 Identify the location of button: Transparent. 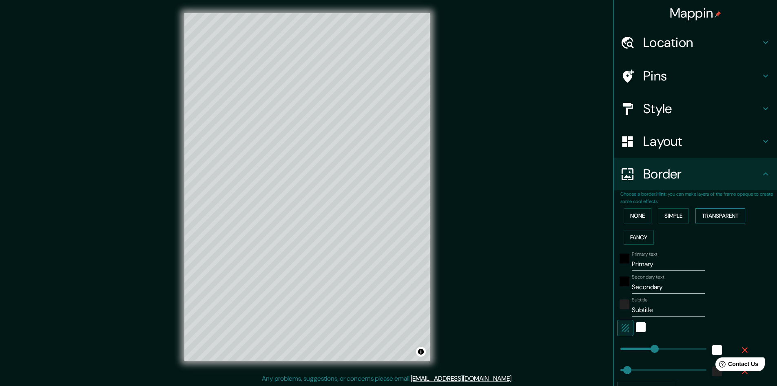
(721, 215).